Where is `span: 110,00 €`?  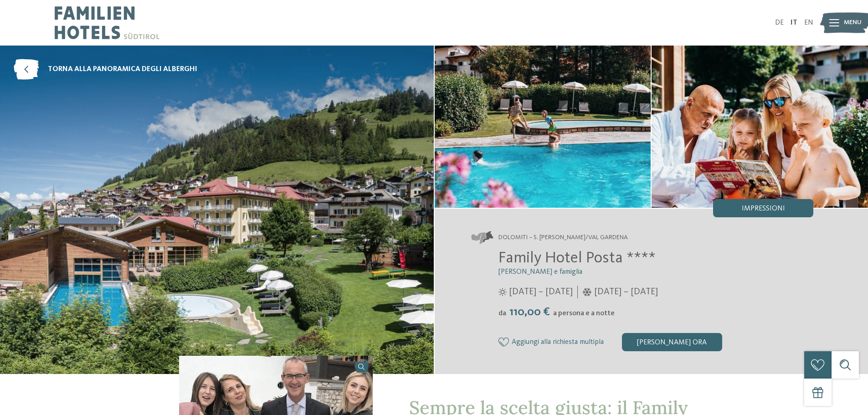
span: 110,00 € is located at coordinates (529, 312).